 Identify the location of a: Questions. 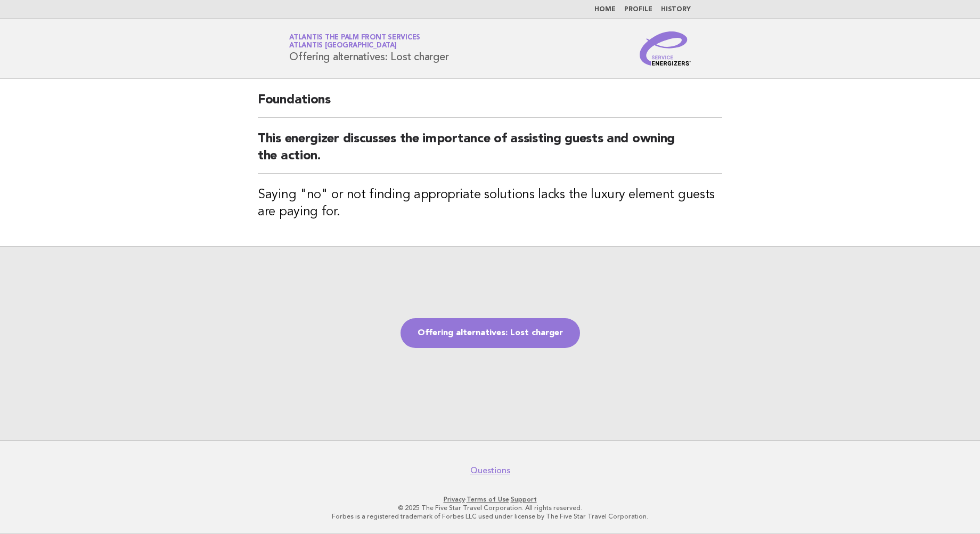
(490, 471).